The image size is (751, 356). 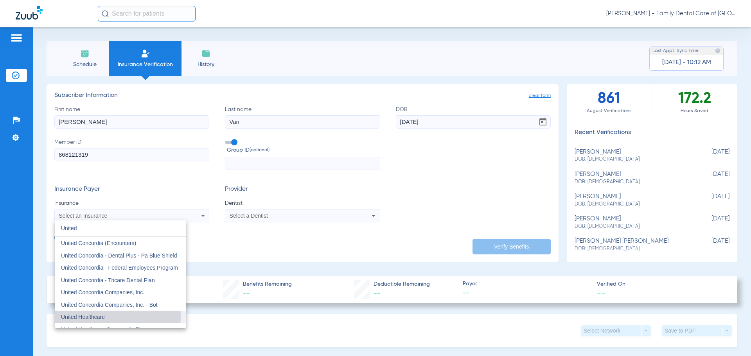 What do you see at coordinates (83, 317) in the screenshot?
I see `span: United Healthcare` at bounding box center [83, 317].